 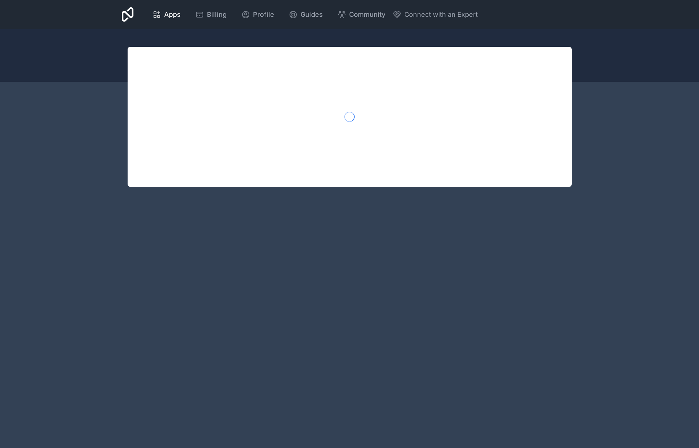 I want to click on a: Billing, so click(x=211, y=15).